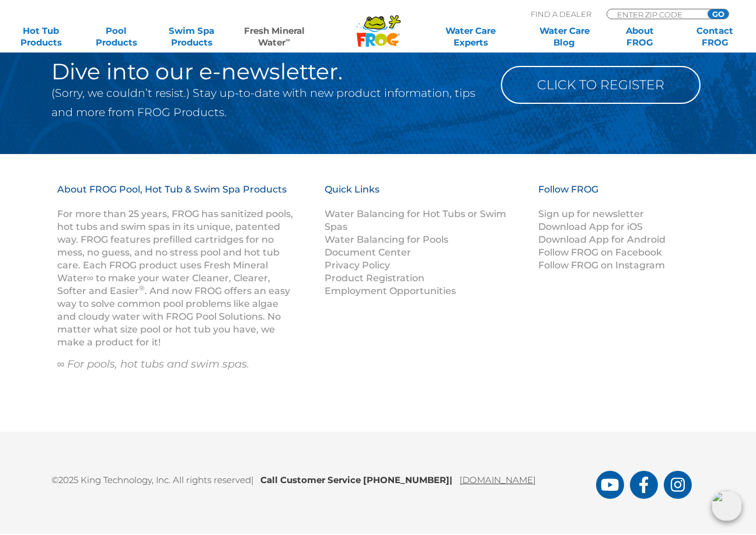  Describe the element at coordinates (600, 85) in the screenshot. I see `a: Click to Register` at that location.